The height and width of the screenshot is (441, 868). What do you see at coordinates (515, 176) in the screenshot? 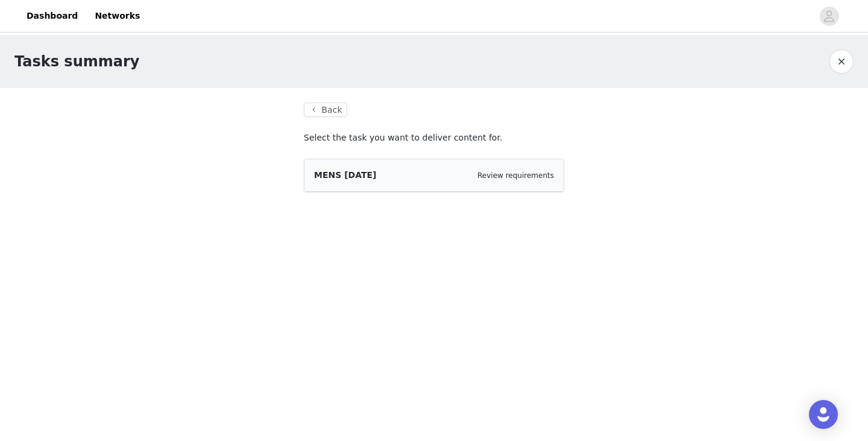
I see `a: Review requirements` at bounding box center [515, 176].